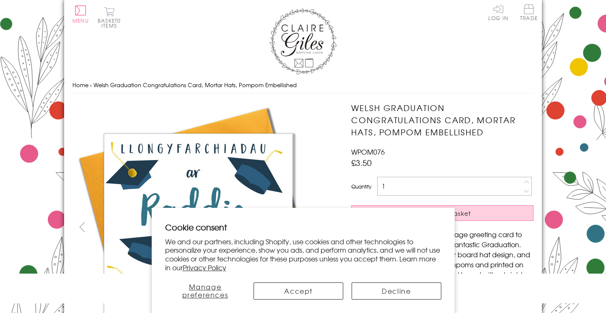 This screenshot has width=606, height=313. Describe the element at coordinates (529, 12) in the screenshot. I see `span: Trade` at that location.